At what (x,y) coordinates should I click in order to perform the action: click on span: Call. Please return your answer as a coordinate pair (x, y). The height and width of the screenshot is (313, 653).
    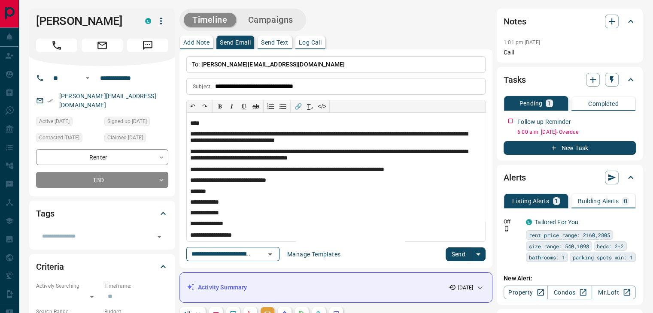
    Looking at the image, I should click on (57, 45).